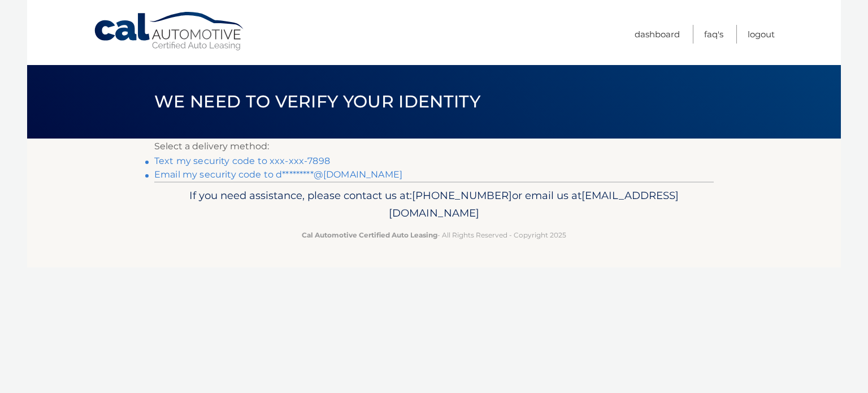 This screenshot has height=393, width=868. I want to click on strong: Cal Automotive Certified Auto Leasing, so click(369, 235).